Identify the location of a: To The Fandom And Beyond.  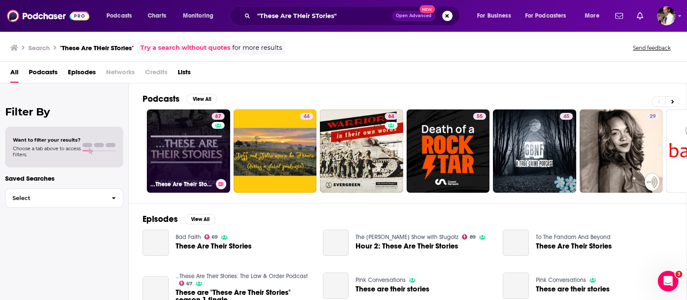
(573, 237).